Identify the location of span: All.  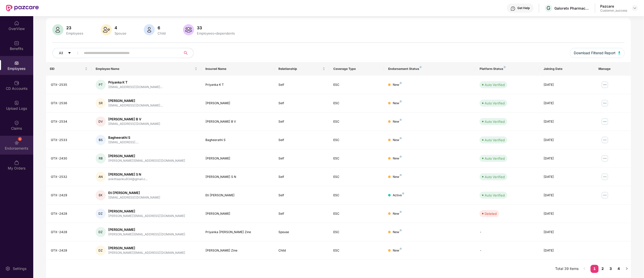
(61, 53).